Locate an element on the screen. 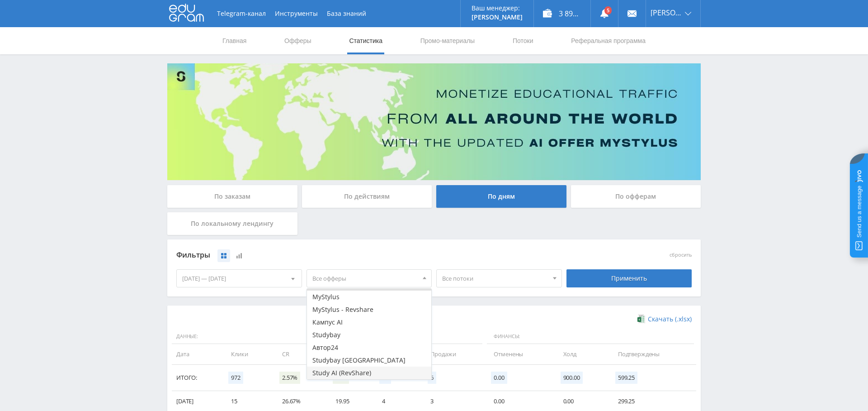 Image resolution: width=868 pixels, height=411 pixels. td: Дата is located at coordinates (197, 354).